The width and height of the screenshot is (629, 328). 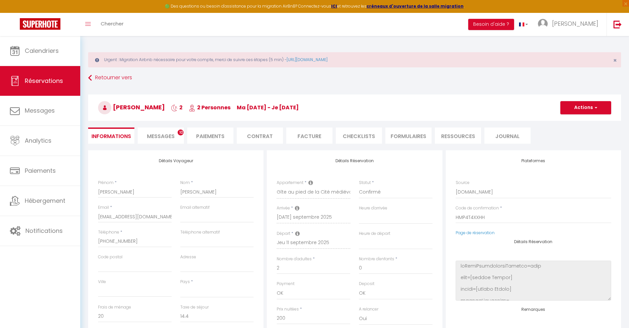 I want to click on span: Réservations, so click(x=44, y=81).